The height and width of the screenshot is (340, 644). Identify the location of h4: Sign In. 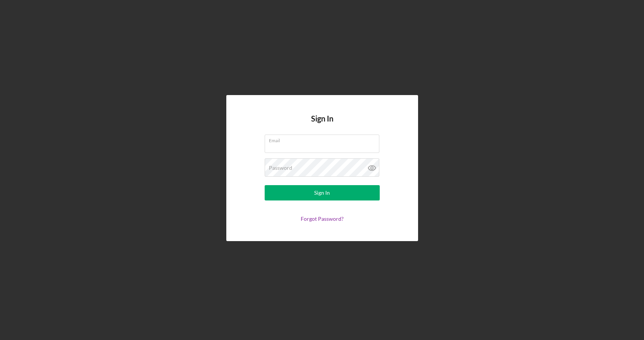
(322, 124).